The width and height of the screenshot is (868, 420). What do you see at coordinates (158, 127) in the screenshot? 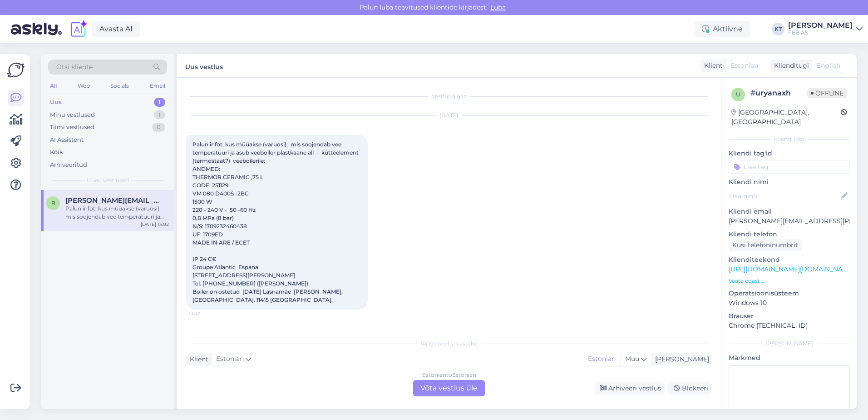
I see `div: 0` at bounding box center [158, 127].